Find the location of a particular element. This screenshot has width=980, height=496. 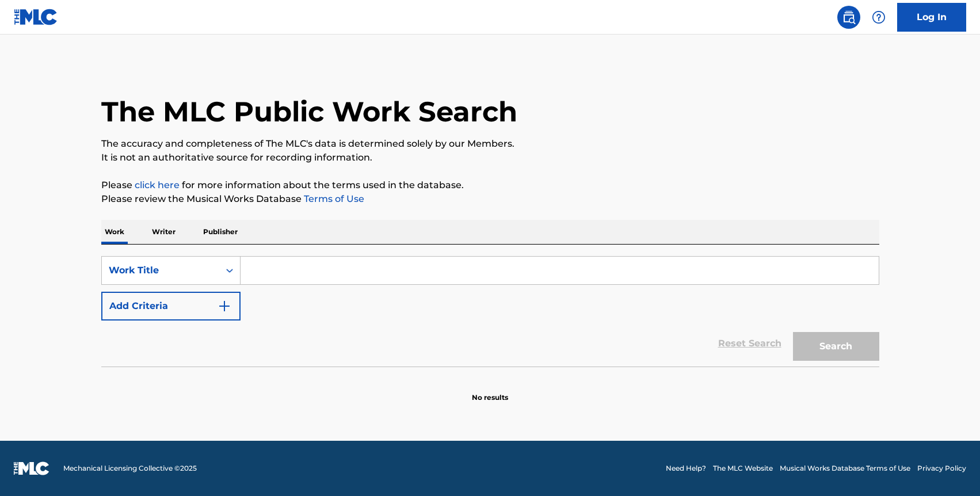

a: The MLC Website is located at coordinates (743, 468).